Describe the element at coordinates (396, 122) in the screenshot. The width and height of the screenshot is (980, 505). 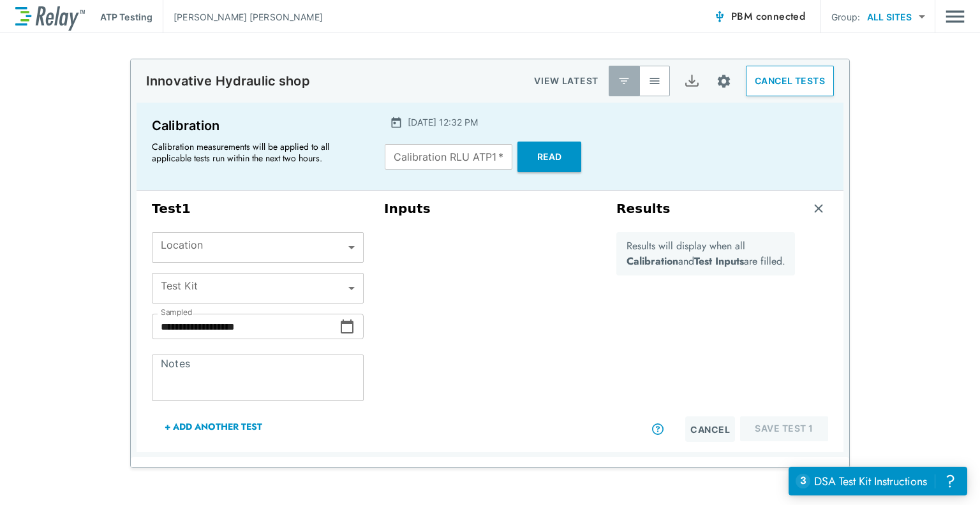
I see `img: Calender Icon` at that location.